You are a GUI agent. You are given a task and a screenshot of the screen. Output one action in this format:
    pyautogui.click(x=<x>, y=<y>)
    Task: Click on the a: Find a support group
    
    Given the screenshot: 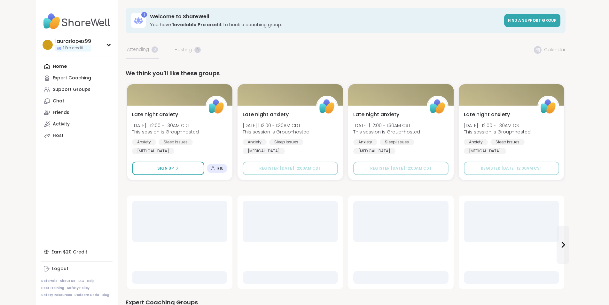 What is the action you would take?
    pyautogui.click(x=532, y=20)
    